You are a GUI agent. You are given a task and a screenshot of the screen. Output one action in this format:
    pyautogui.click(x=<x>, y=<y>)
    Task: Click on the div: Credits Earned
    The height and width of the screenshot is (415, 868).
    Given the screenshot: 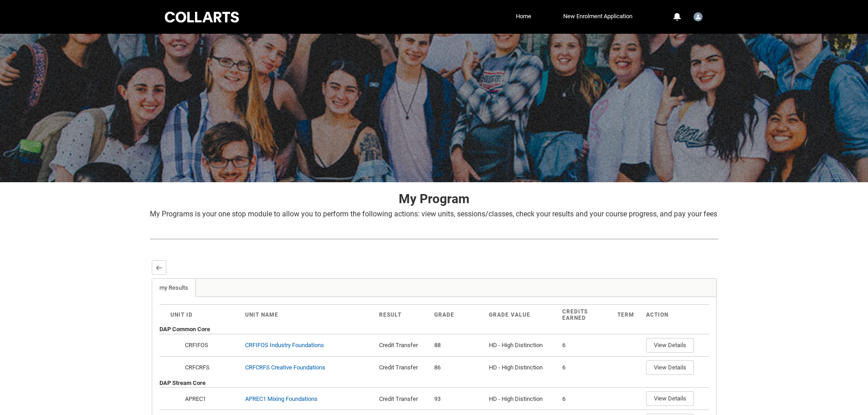 What is the action you would take?
    pyautogui.click(x=586, y=315)
    